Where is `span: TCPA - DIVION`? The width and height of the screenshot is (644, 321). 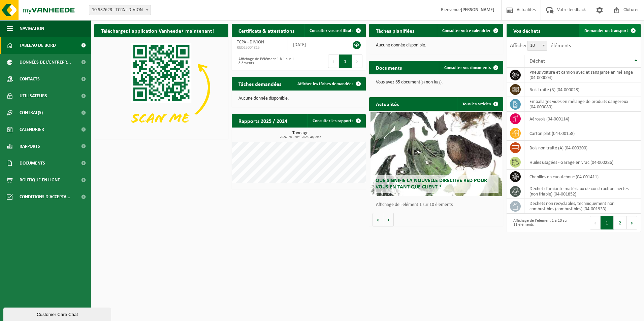 span: TCPA - DIVION is located at coordinates (250, 42).